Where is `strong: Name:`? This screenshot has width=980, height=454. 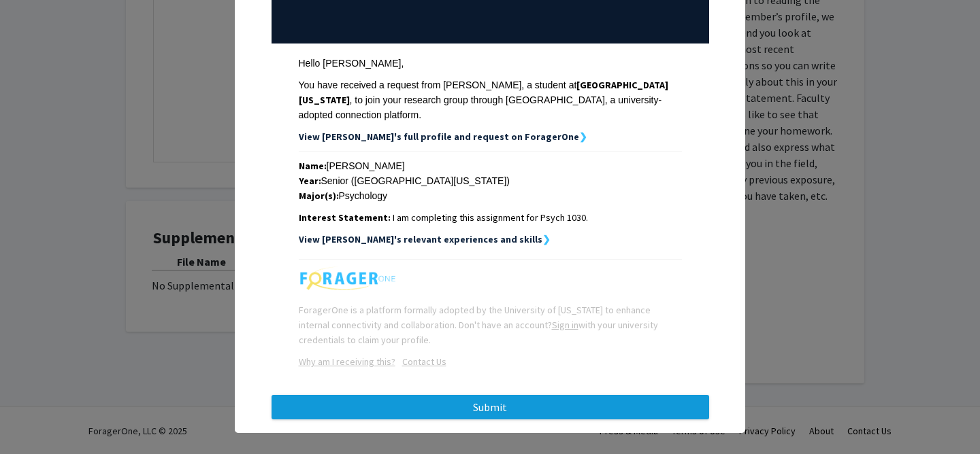 strong: Name: is located at coordinates (312, 166).